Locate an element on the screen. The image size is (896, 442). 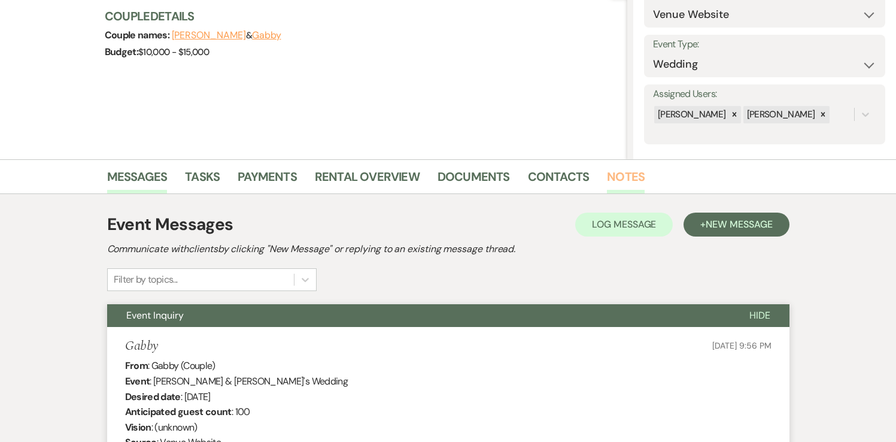
h5: Gabby is located at coordinates (141, 346).